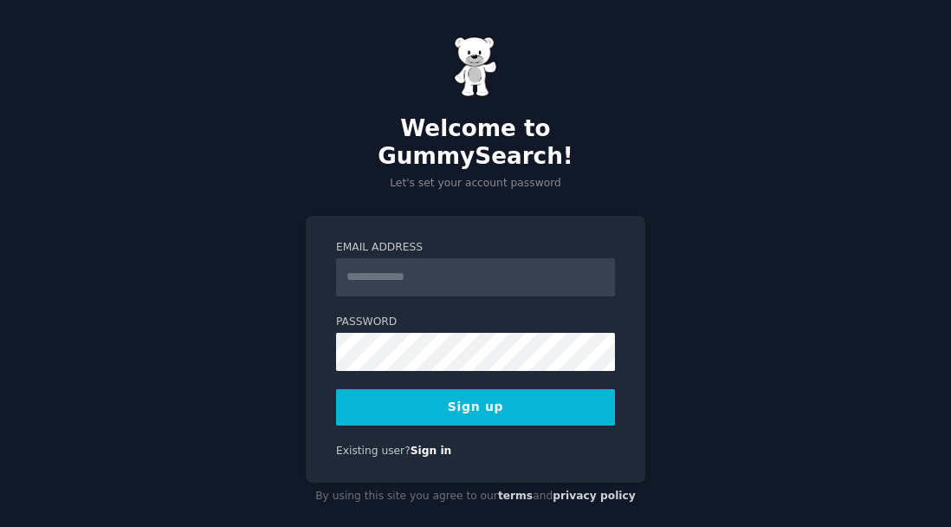  Describe the element at coordinates (475, 184) in the screenshot. I see `p: Let's set your account password` at that location.